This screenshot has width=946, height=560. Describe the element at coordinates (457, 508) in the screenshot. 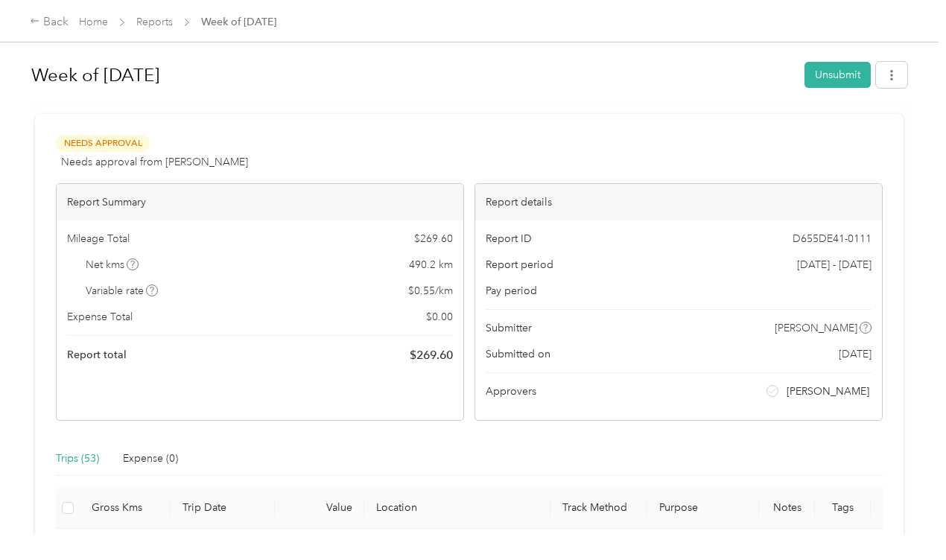

I see `th: Location` at that location.